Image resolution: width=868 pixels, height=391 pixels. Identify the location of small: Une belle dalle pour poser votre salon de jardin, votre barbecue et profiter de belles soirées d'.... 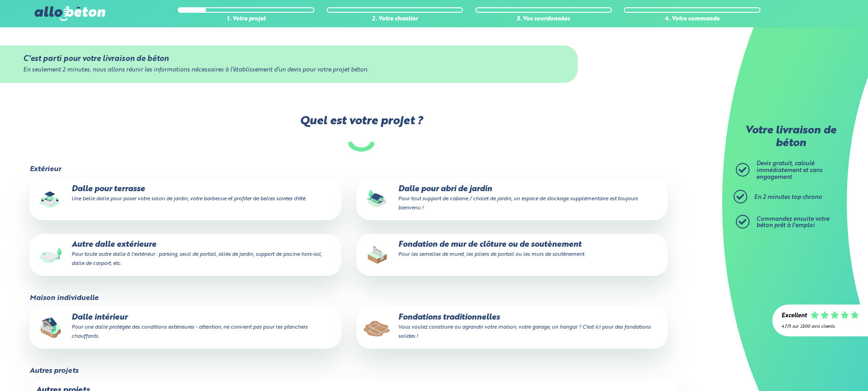
(189, 199).